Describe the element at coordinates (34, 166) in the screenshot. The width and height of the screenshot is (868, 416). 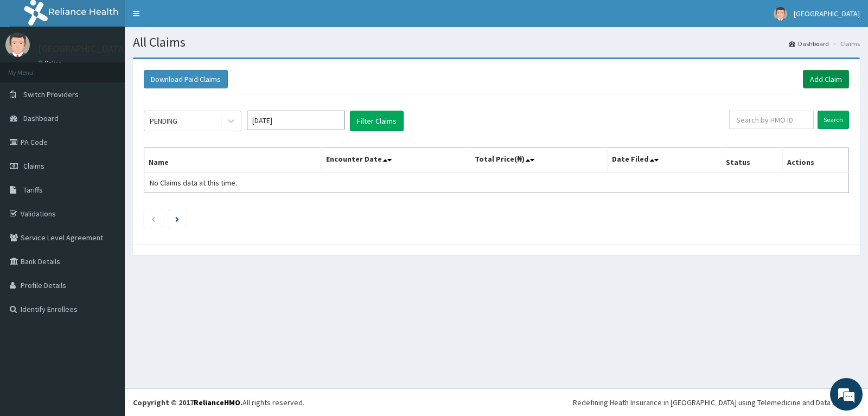
I see `span: Claims` at that location.